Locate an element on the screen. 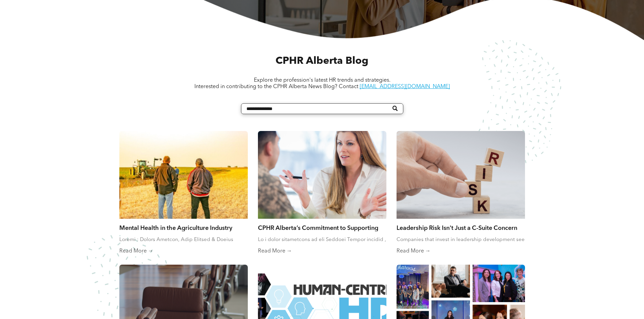 This screenshot has height=319, width=644. span: CPHR is located at coordinates (289, 61).